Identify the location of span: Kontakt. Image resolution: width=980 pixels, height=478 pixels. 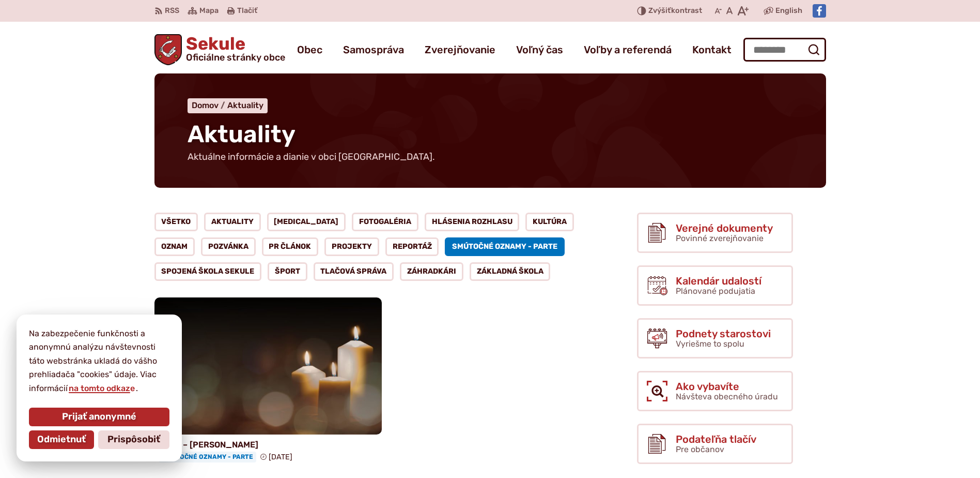
(712, 50).